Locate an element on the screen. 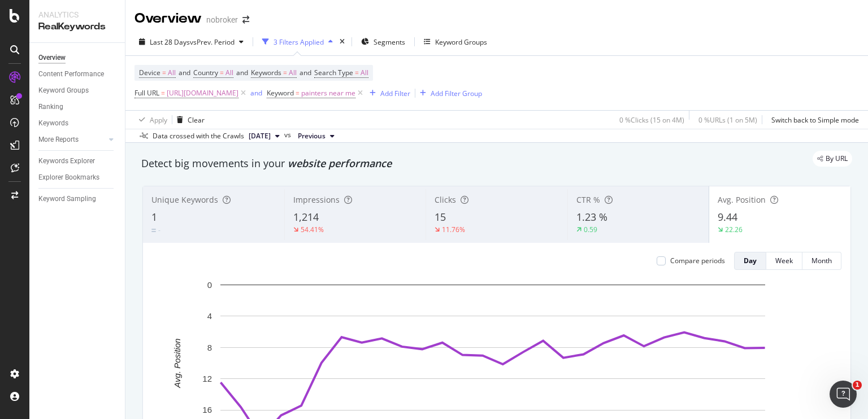 The height and width of the screenshot is (419, 868). a: Explorer Bookmarks is located at coordinates (77, 178).